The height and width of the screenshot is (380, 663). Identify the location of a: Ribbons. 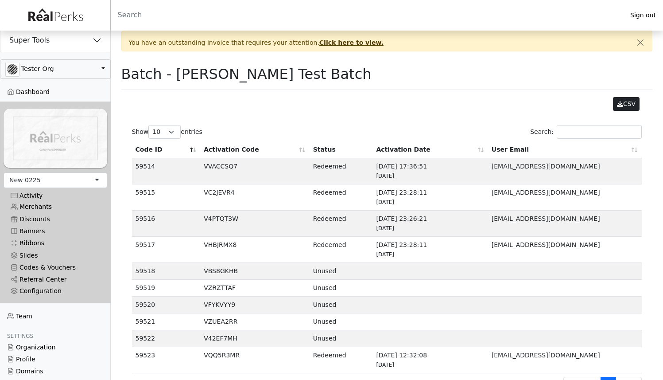
(55, 243).